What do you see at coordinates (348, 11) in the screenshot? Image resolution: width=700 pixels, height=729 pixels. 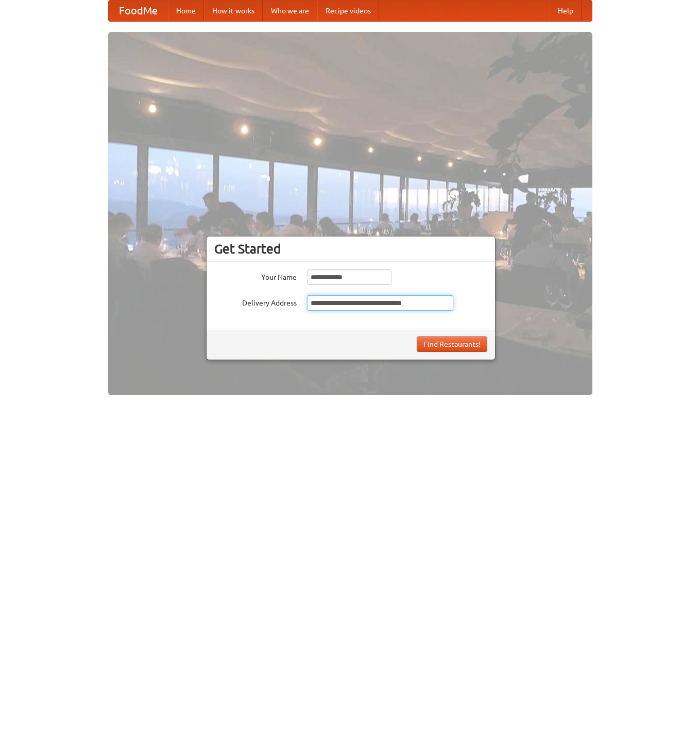 I see `a: Recipe videos` at bounding box center [348, 11].